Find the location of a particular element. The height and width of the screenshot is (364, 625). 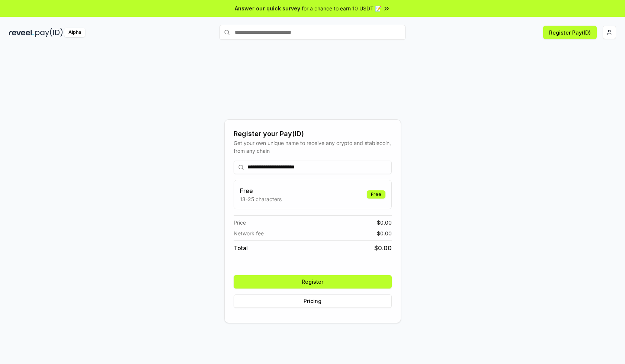

div: Free is located at coordinates (376, 195).